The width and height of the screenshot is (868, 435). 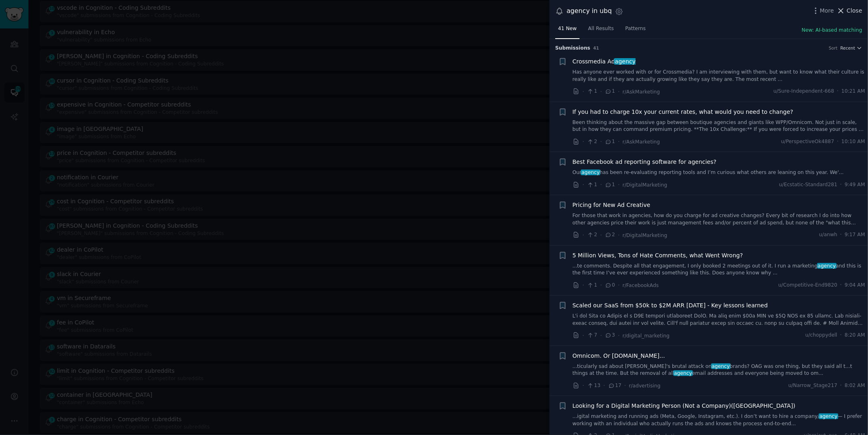 I want to click on div: Sort, so click(x=834, y=48).